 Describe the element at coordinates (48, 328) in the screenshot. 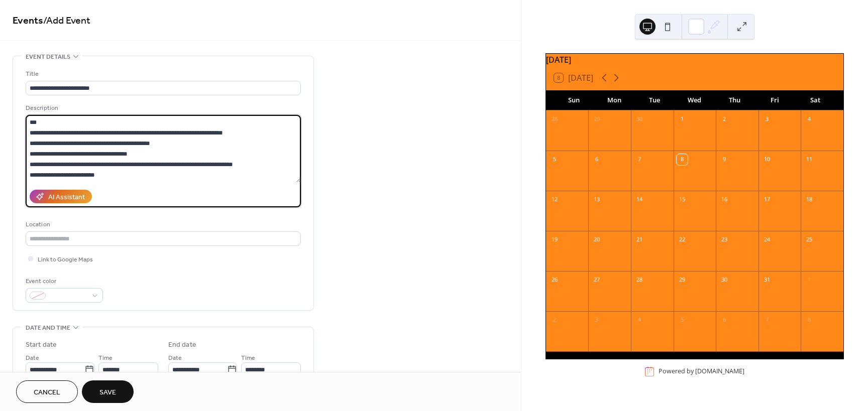

I see `span: Date and time` at that location.